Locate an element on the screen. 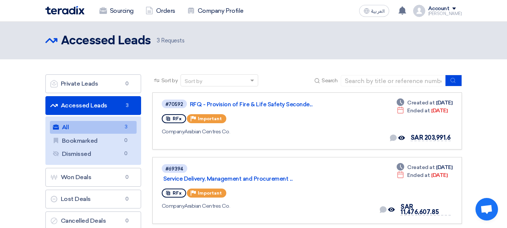 The height and width of the screenshot is (228, 507). a: Orders is located at coordinates (160, 11).